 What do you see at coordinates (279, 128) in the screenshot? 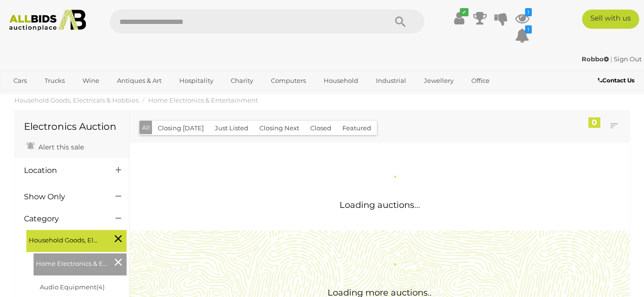
I see `button: Closing Next` at bounding box center [279, 128].